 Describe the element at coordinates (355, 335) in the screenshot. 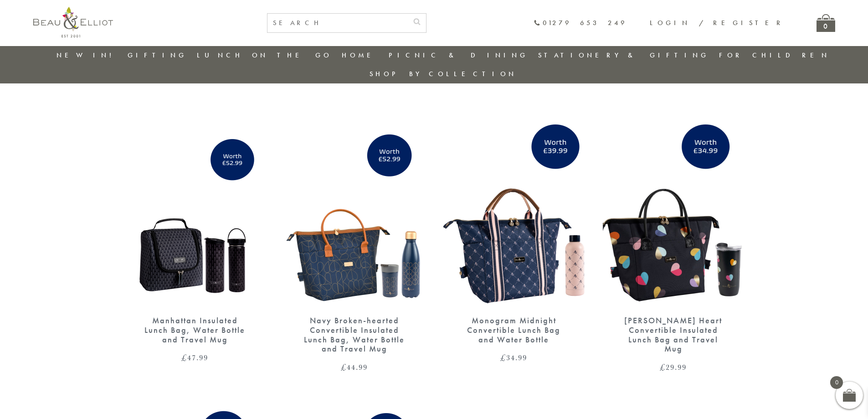

I see `div: Navy Broken-hearted Convertible Insulated Lunch Bag, Water Bottle and Travel Mug` at that location.